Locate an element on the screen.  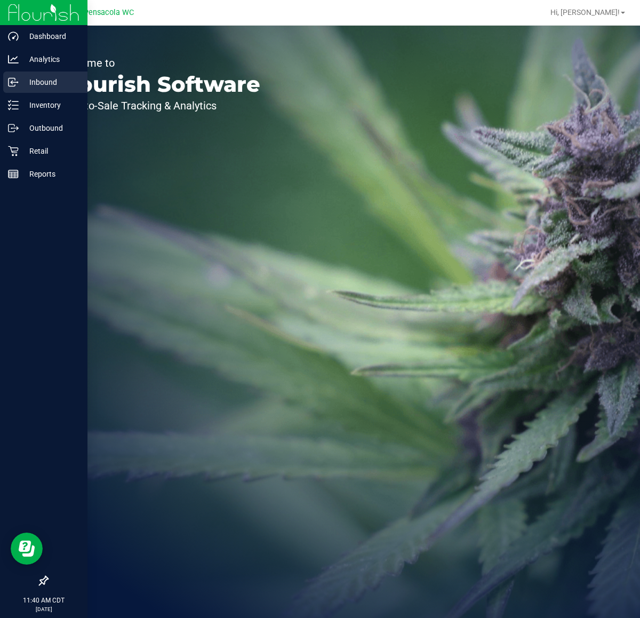
p: Seed-to-Sale Tracking & Analytics is located at coordinates (159, 106).